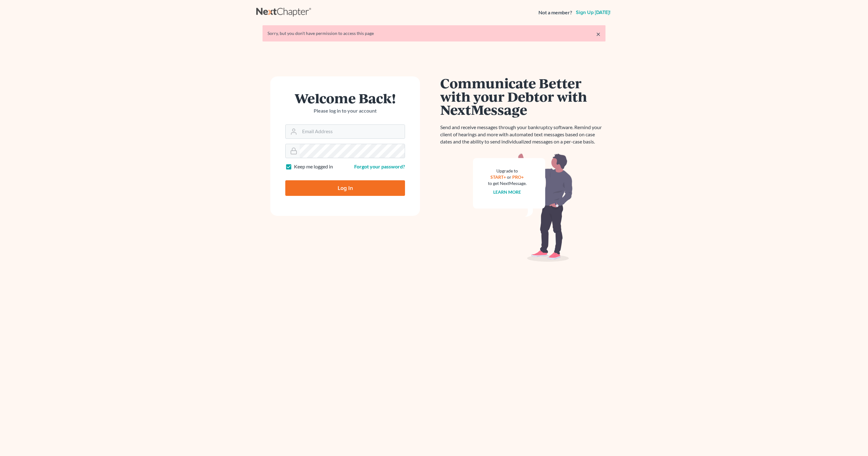  What do you see at coordinates (523, 207) in the screenshot?
I see `img: nextmessage_bg-59042aed3d76b12b5cd301f8e5b87938c9018125f34e5fa2b7a6b67550977c72.svg` at bounding box center [523, 207].